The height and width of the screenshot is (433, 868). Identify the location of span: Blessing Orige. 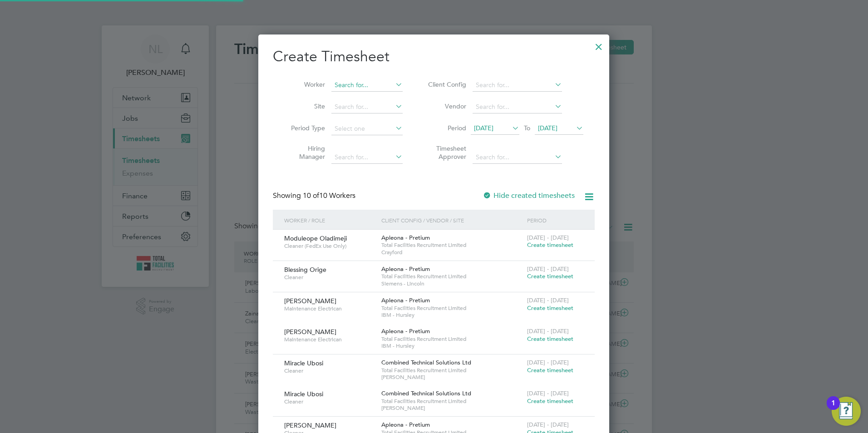
(305, 269).